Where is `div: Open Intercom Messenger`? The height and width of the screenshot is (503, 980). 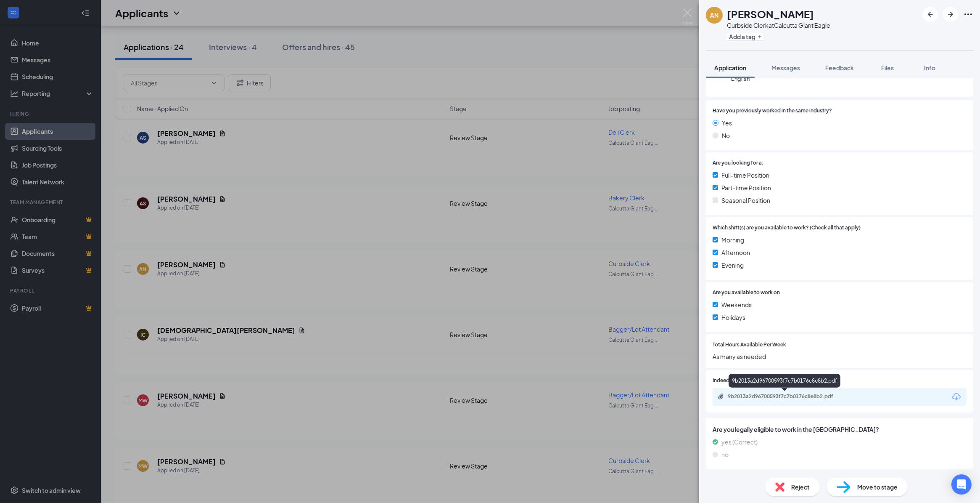
div: Open Intercom Messenger is located at coordinates (962, 485).